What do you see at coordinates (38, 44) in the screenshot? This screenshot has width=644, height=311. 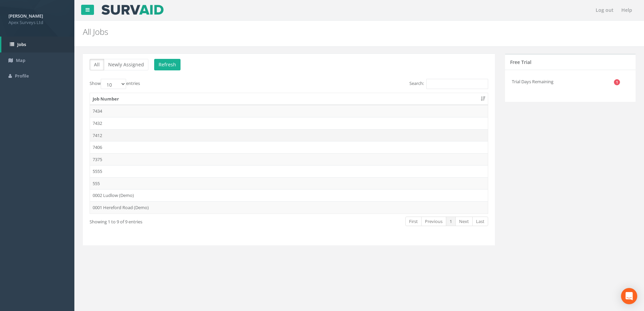 I see `a: Jobs` at bounding box center [38, 44].